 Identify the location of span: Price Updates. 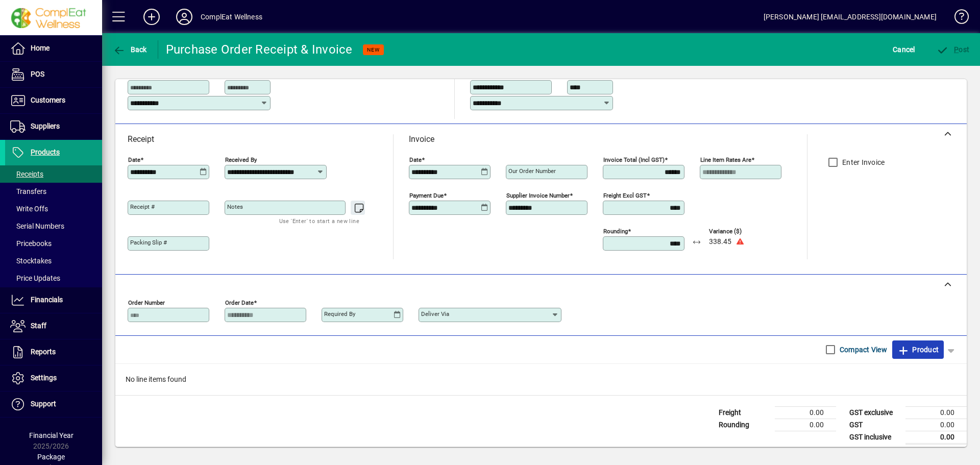
(35, 278).